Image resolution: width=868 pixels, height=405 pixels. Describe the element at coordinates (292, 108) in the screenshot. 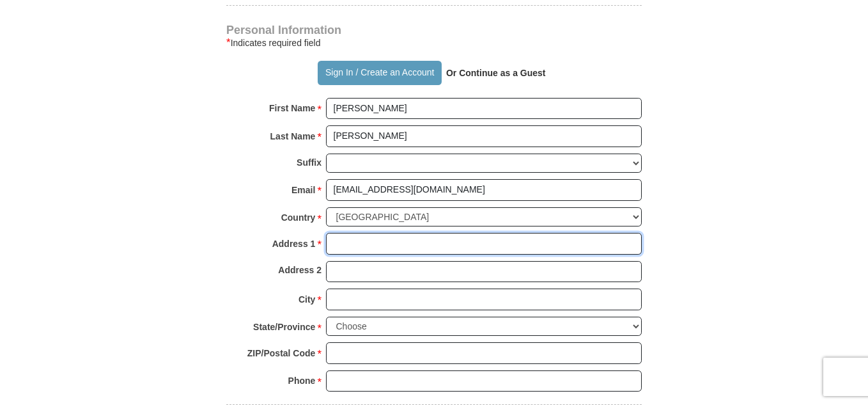

I see `strong: First Name` at that location.